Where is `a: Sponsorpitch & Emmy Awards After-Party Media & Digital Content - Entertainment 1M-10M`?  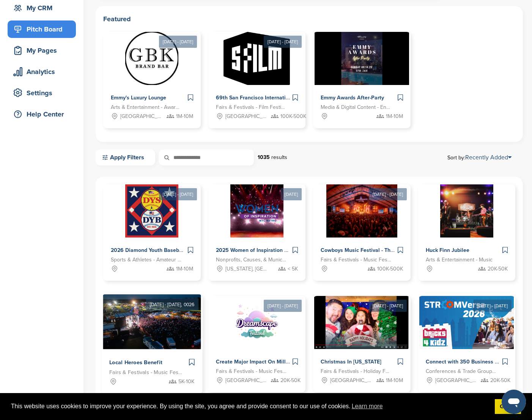
a: Sponsorpitch & Emmy Awards After-Party Media & Digital Content - Entertainment 1M-10M is located at coordinates (361, 80).